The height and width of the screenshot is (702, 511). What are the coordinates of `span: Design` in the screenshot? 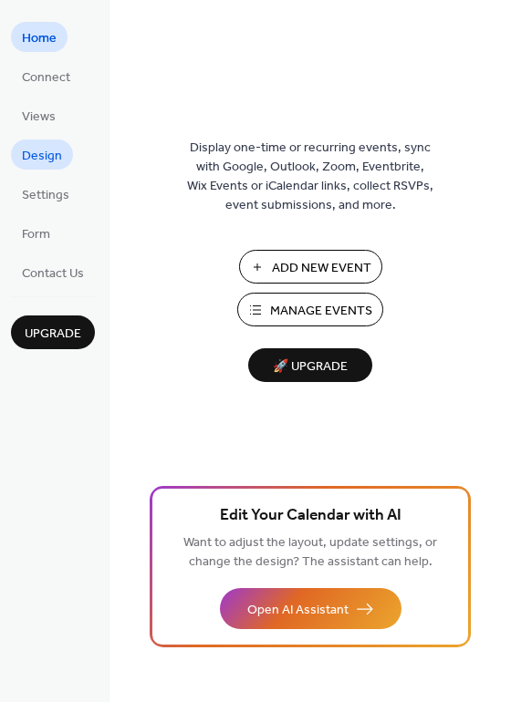 It's located at (42, 156).